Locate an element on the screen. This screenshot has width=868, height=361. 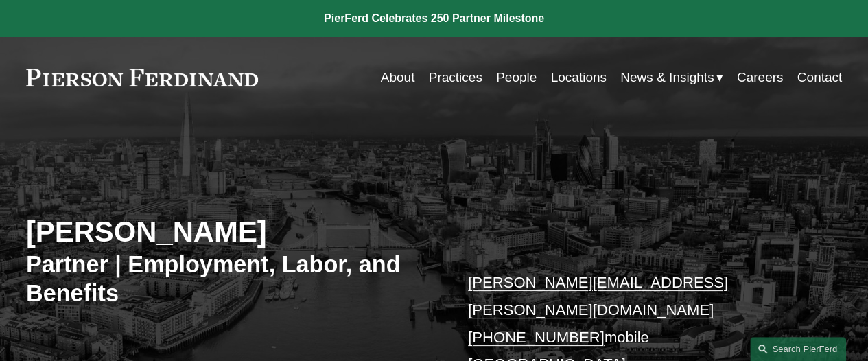
a: folder dropdown is located at coordinates (671, 78).